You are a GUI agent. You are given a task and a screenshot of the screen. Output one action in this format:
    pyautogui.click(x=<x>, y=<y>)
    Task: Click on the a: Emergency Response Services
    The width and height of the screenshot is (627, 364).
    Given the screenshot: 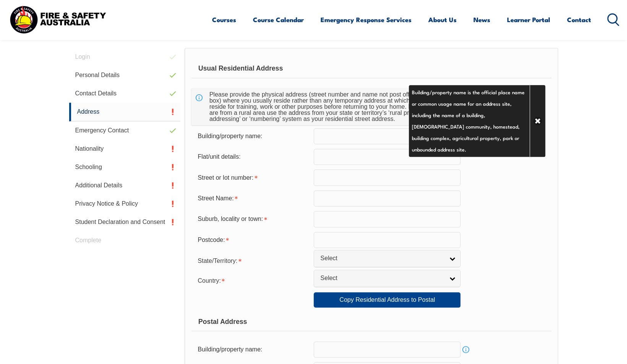 What is the action you would take?
    pyautogui.click(x=366, y=19)
    